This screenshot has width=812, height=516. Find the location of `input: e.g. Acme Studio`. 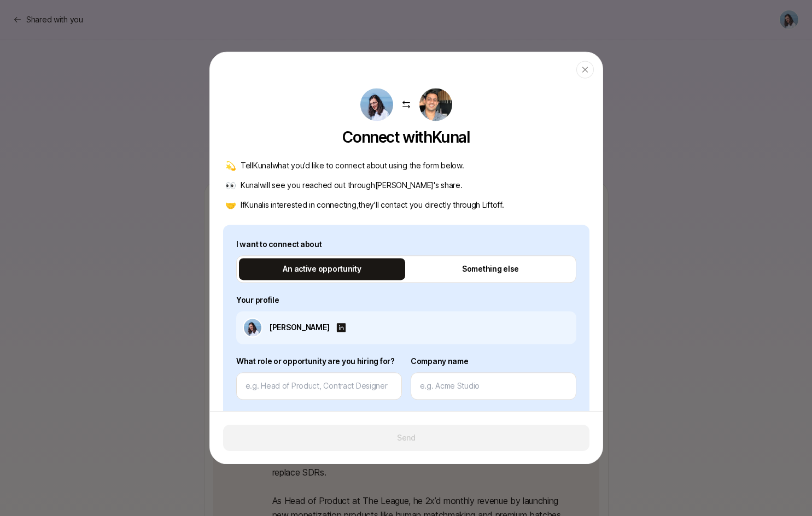

input: e.g. Acme Studio is located at coordinates (493, 386).